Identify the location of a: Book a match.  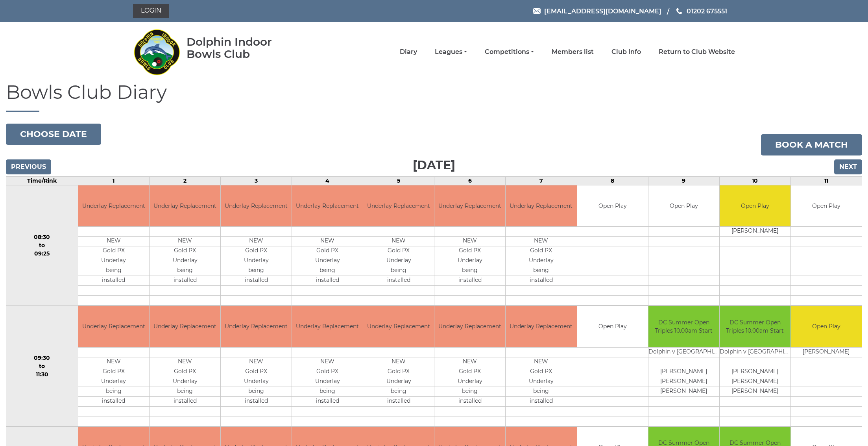
(811, 145).